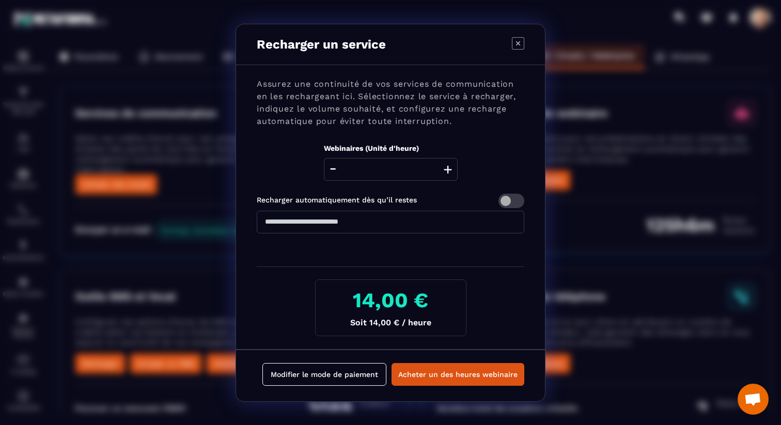 This screenshot has width=781, height=425. Describe the element at coordinates (391, 300) in the screenshot. I see `h3: 14,00 €` at that location.